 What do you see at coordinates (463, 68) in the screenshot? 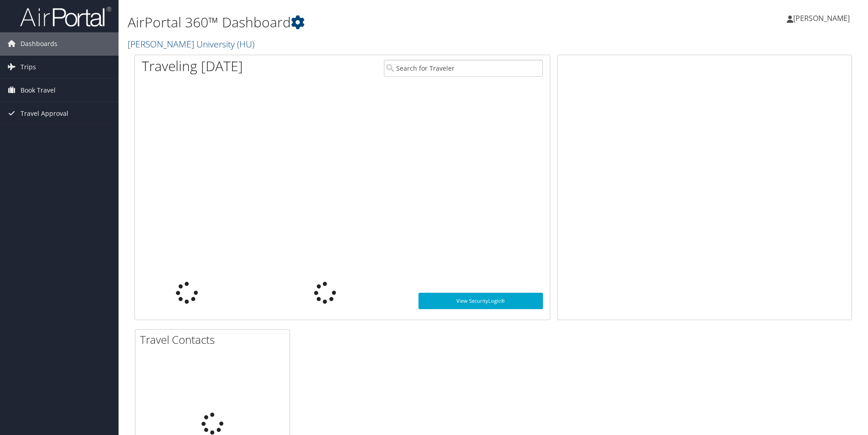
I see `input: Search for Traveler` at bounding box center [463, 68].